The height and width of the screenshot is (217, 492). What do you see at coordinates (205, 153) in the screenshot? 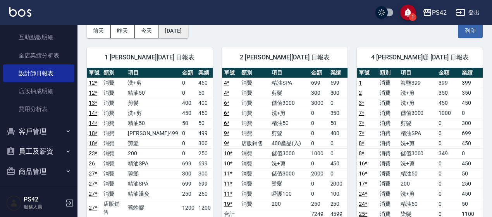
I see `td: 250` at bounding box center [205, 153].